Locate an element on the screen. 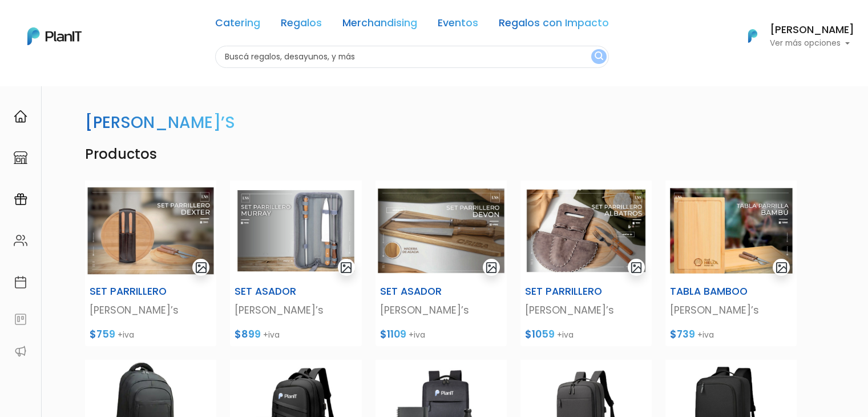  span: $739 is located at coordinates (682, 334).